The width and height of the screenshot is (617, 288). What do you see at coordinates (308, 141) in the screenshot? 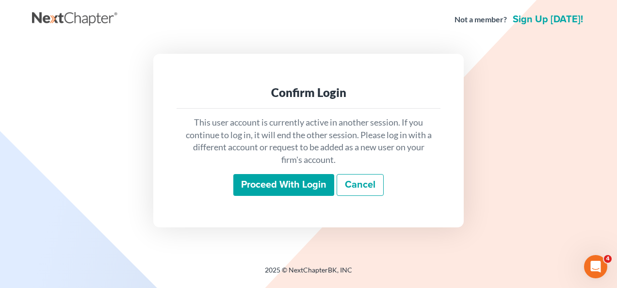
I see `p: This user account is currently active in another session. If you continue to log in, it will end ...` at bounding box center [308, 141].